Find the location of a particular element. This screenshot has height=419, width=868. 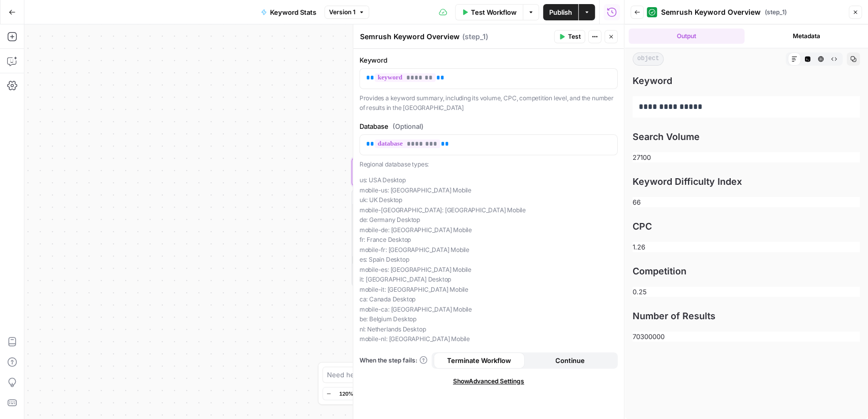

span: Show Advanced Settings is located at coordinates (489, 381).